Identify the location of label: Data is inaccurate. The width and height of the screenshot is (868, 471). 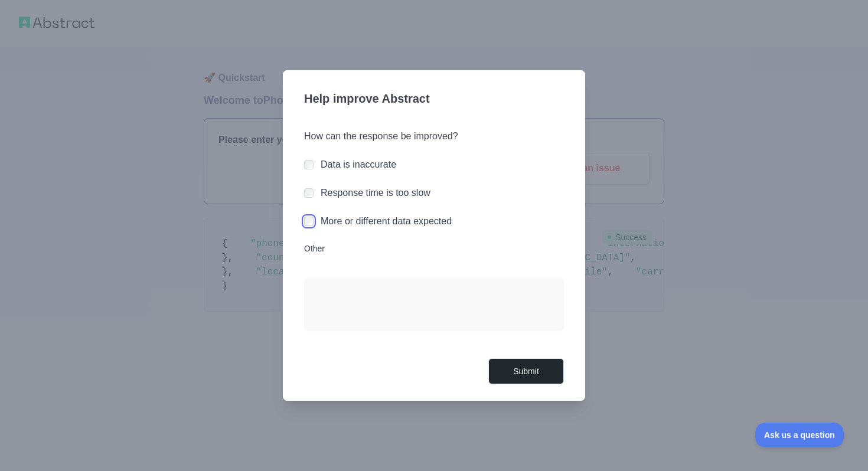
(358, 164).